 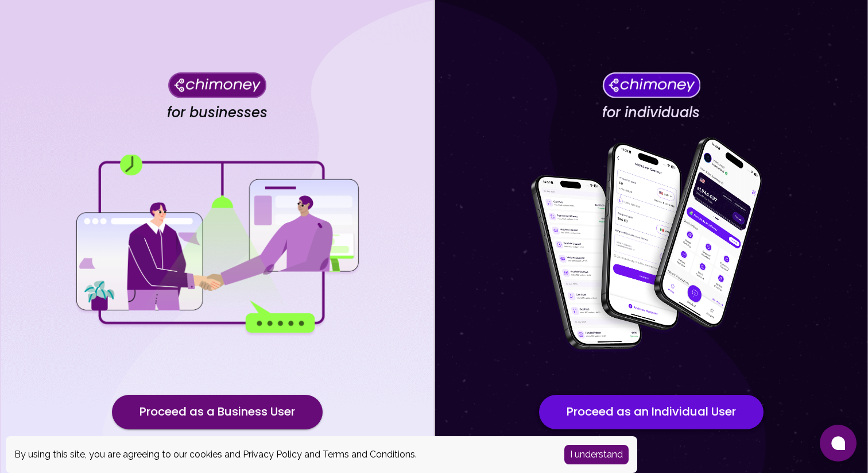 I want to click on button: Proceed as an Individual User, so click(x=651, y=412).